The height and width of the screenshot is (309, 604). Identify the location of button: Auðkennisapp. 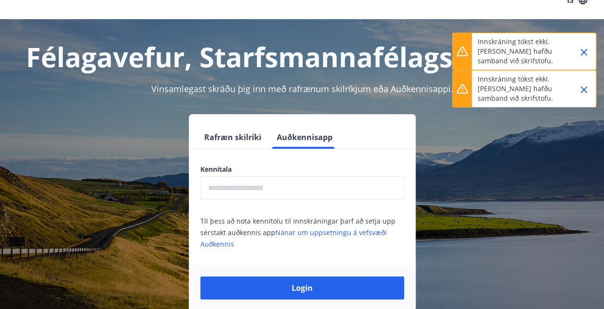
(304, 137).